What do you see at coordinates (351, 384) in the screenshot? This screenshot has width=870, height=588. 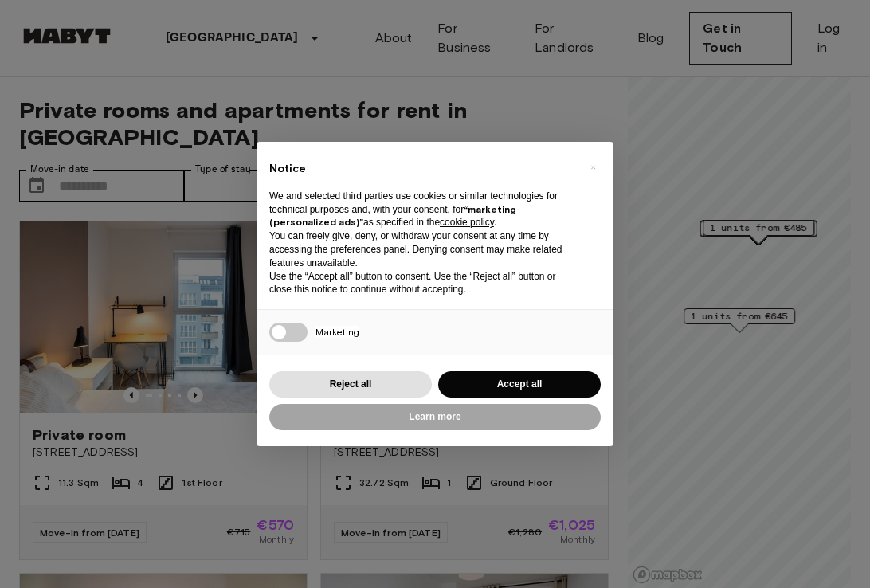 I see `button: Reject all` at bounding box center [351, 384].